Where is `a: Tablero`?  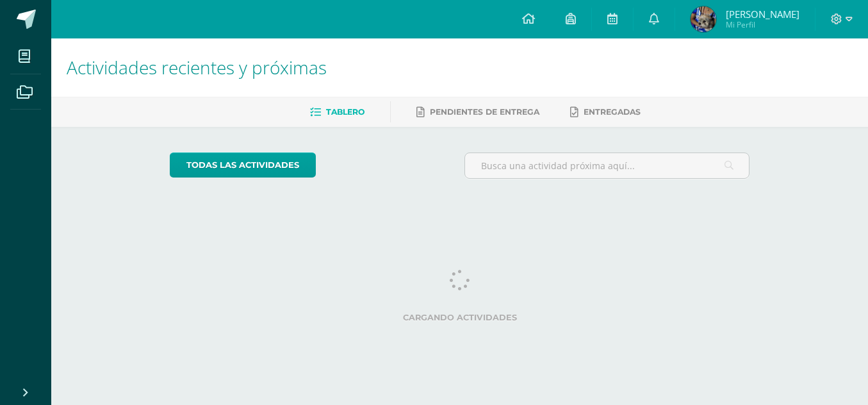
a: Tablero is located at coordinates (337, 112).